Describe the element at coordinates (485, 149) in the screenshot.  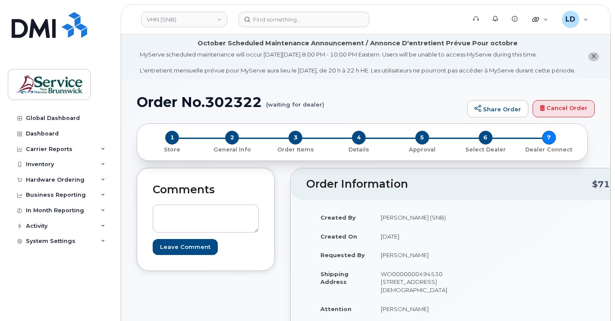
I see `a: 6 Select Dealer` at that location.